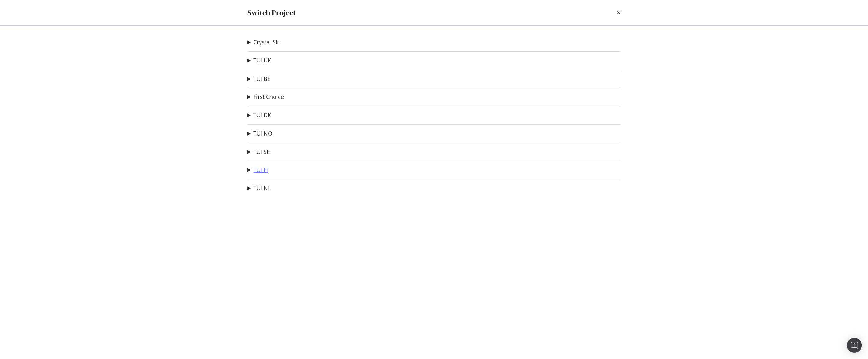 This screenshot has height=359, width=868. Describe the element at coordinates (854, 345) in the screenshot. I see `div: Open Intercom Messenger` at that location.